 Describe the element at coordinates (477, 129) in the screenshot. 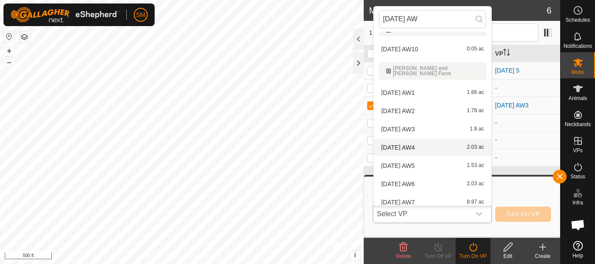

I see `span: 1.9 ac` at that location.